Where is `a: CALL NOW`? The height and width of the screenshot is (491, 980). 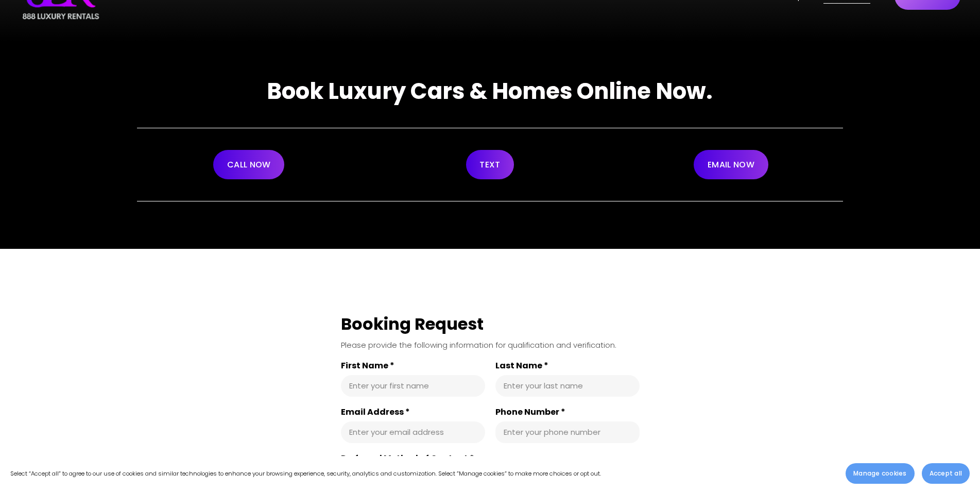
a: CALL NOW is located at coordinates (248, 164).